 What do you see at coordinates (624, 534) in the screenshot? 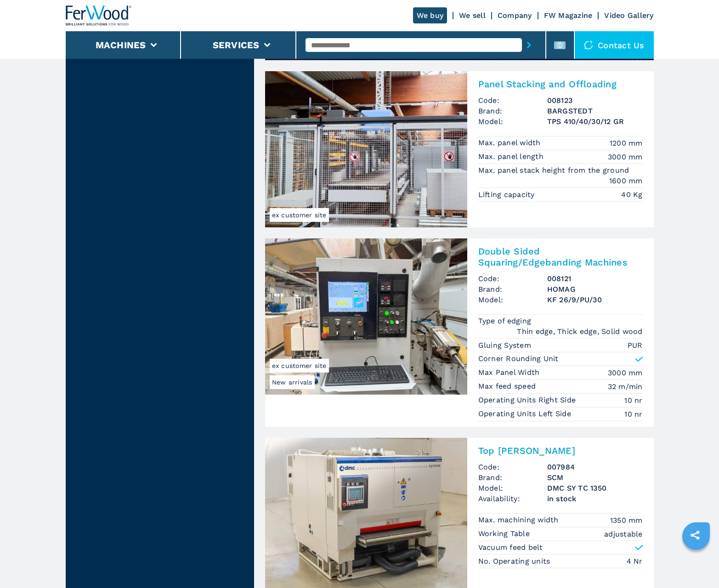
I see `em: adjustable` at bounding box center [624, 534].